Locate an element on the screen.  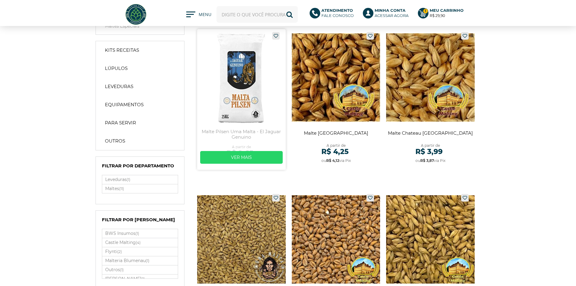
strong: Outros is located at coordinates (115, 141).